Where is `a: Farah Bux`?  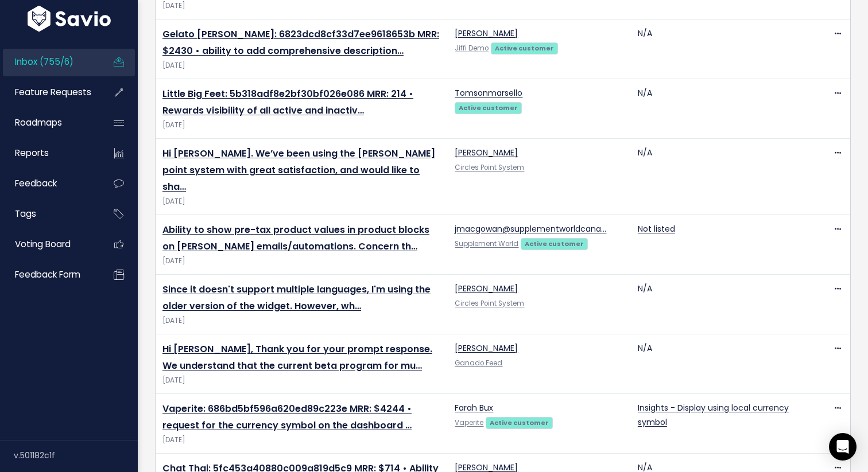
a: Farah Bux is located at coordinates (474, 408).